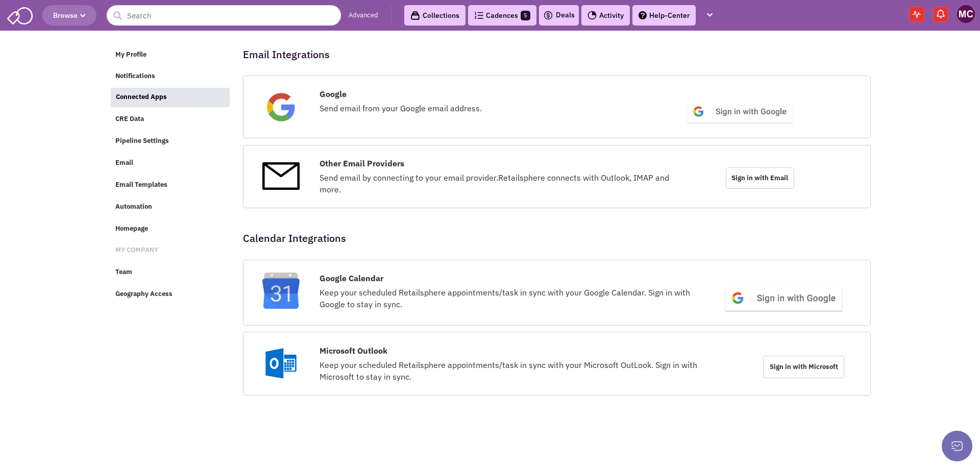  Describe the element at coordinates (131, 54) in the screenshot. I see `span: My Profile` at that location.